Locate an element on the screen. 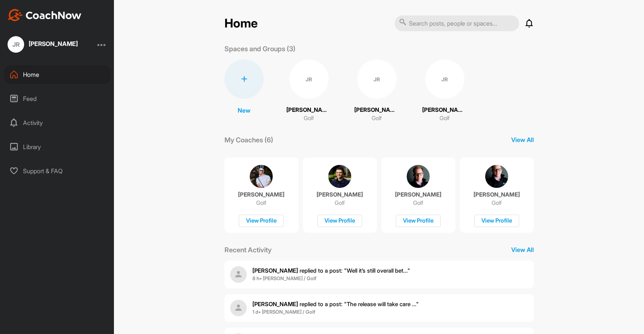 The width and height of the screenshot is (644, 334). input: Search posts, people or spaces... is located at coordinates (457, 24).